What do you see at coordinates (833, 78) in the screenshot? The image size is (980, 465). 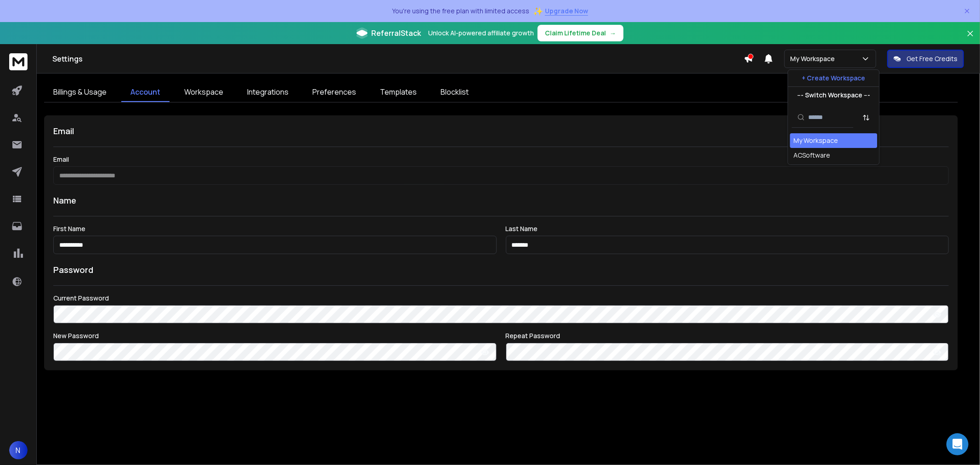 I see `p: + Create Workspace` at bounding box center [833, 78].